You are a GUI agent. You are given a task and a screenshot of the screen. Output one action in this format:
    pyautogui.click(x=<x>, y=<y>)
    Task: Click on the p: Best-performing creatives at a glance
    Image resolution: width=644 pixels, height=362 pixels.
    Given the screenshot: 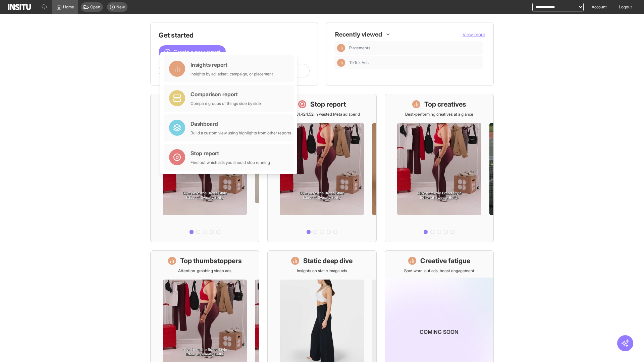 What is the action you would take?
    pyautogui.click(x=439, y=114)
    